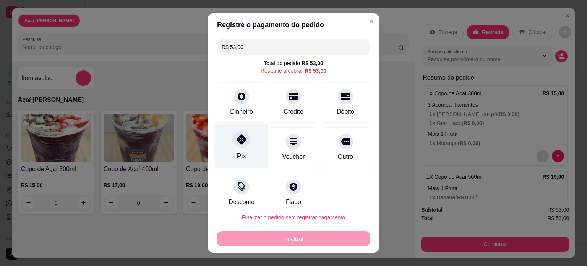 Image resolution: width=587 pixels, height=266 pixels. Describe the element at coordinates (294, 25) in the screenshot. I see `header: Registre o pagamento do pedido` at that location.